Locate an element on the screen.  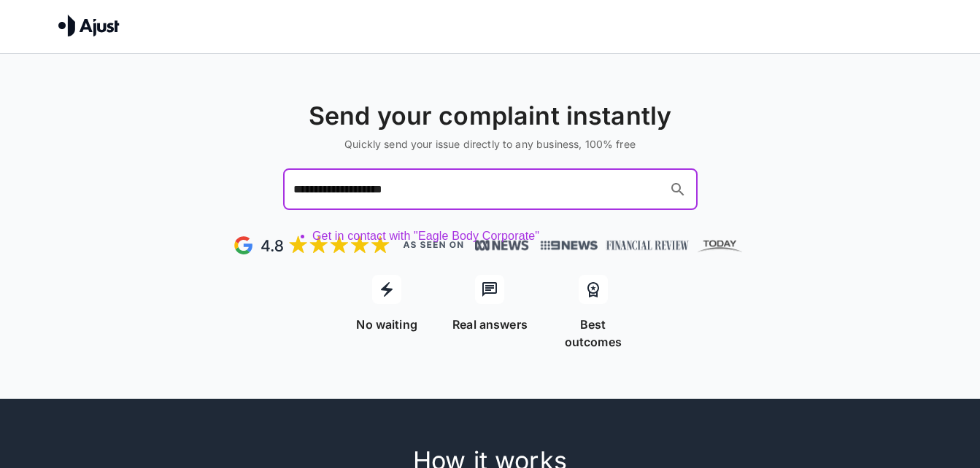
p: Best outcomes is located at coordinates (592, 333).